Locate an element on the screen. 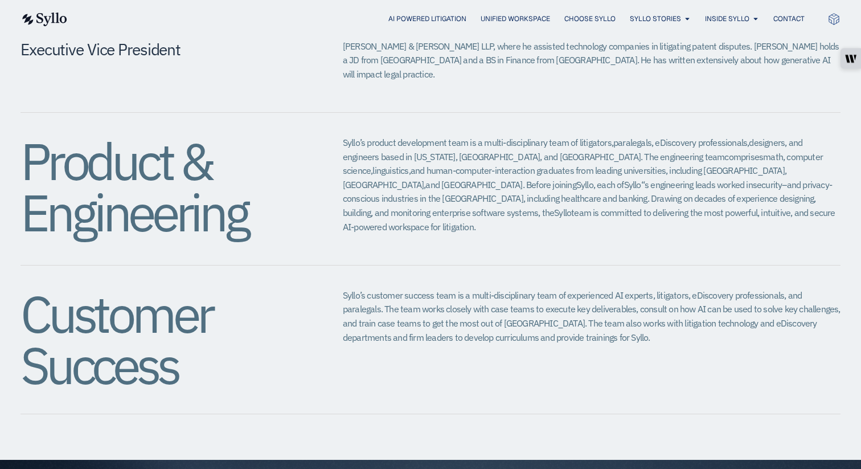  span: comprises is located at coordinates (744, 157).